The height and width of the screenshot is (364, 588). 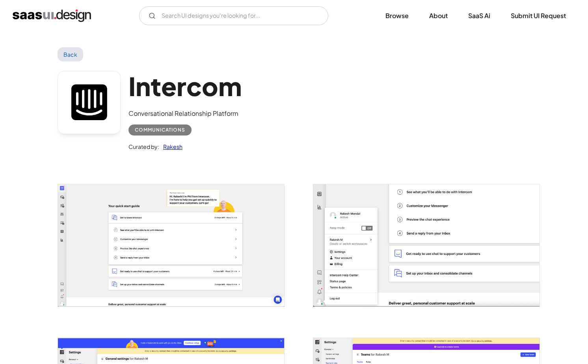 I want to click on a: About, so click(x=438, y=16).